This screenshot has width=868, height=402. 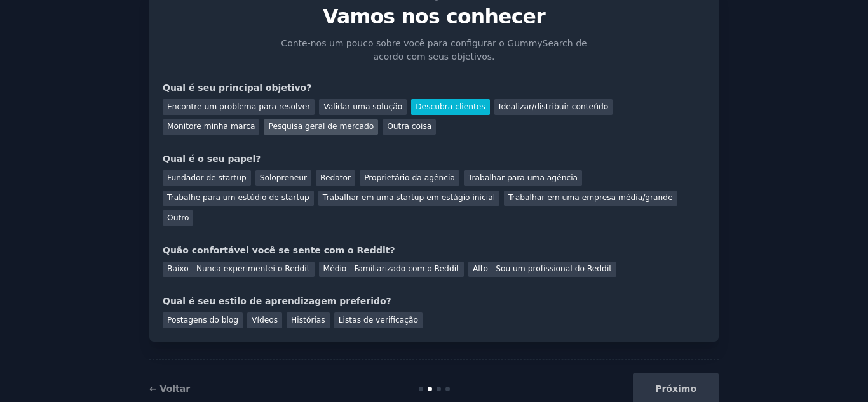 What do you see at coordinates (211, 126) in the screenshot?
I see `font: Monitore minha marca` at bounding box center [211, 126].